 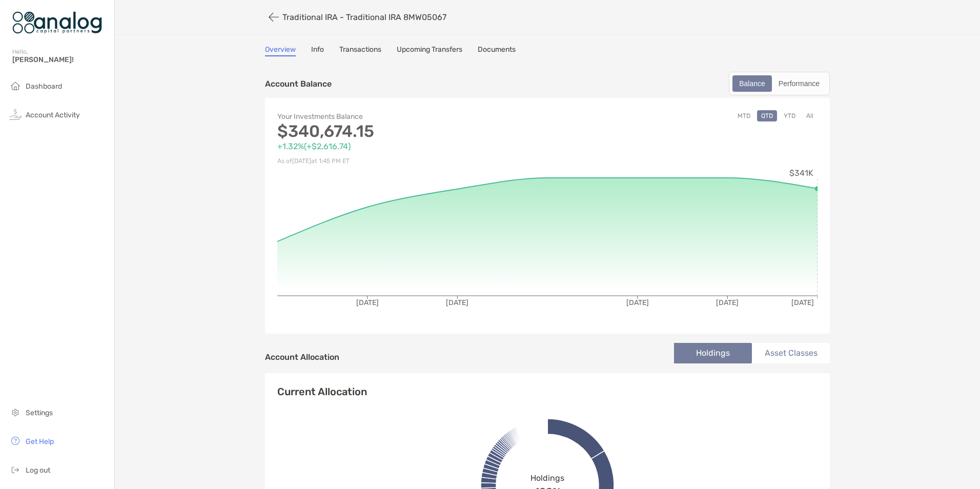 What do you see at coordinates (799, 84) in the screenshot?
I see `div: Performance` at bounding box center [799, 84].